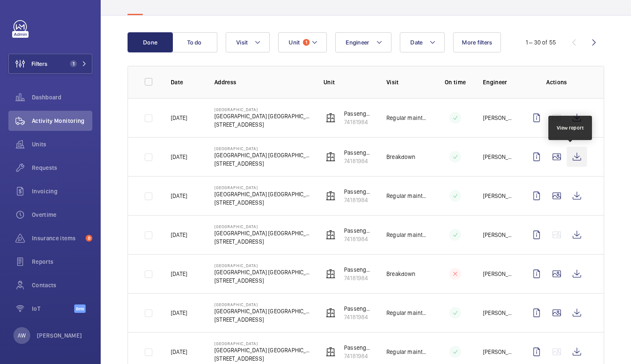 This screenshot has height=364, width=631. I want to click on span: Activity Monitoring, so click(63, 120).